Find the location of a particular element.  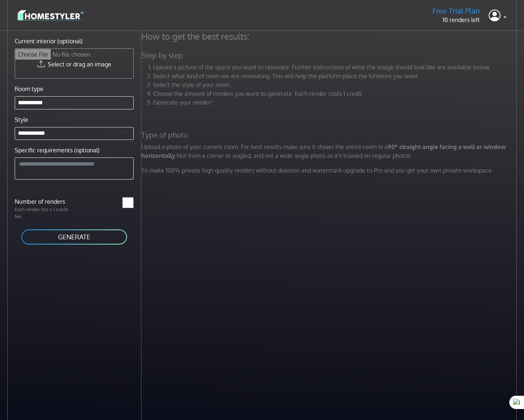

img: logo-3de290ba35641baa71223ecac5eacb59cb85b4c7fdf211dc9aaecaaee71ea2f8.svg is located at coordinates (51, 15).